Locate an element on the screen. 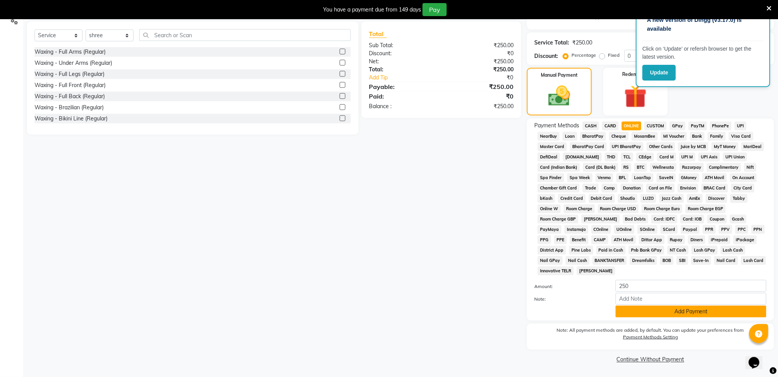  span: LUZO is located at coordinates (648, 198).